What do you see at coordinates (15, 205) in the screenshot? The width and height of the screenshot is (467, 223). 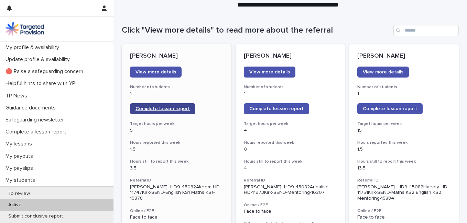 I see `p: Active` at bounding box center [15, 205].